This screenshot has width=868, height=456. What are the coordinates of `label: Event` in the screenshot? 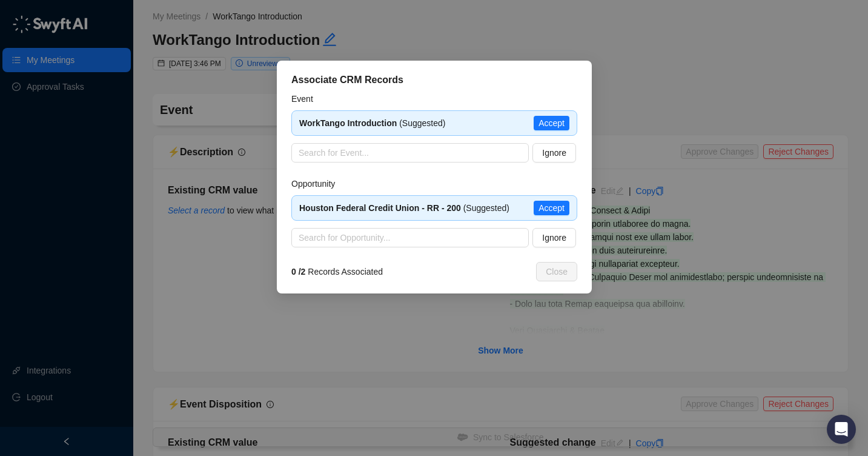 It's located at (307, 99).